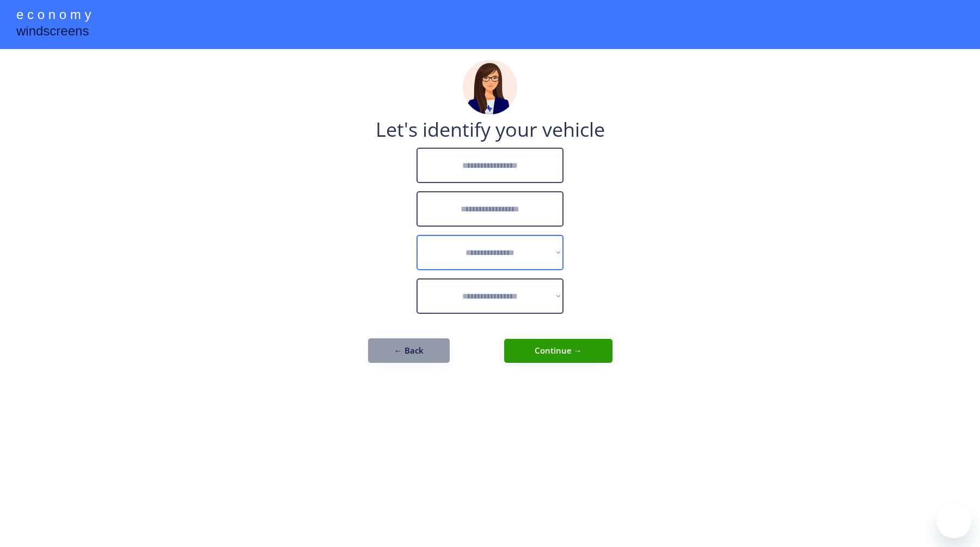 This screenshot has height=547, width=980. I want to click on div: e c o n o m y, so click(53, 16).